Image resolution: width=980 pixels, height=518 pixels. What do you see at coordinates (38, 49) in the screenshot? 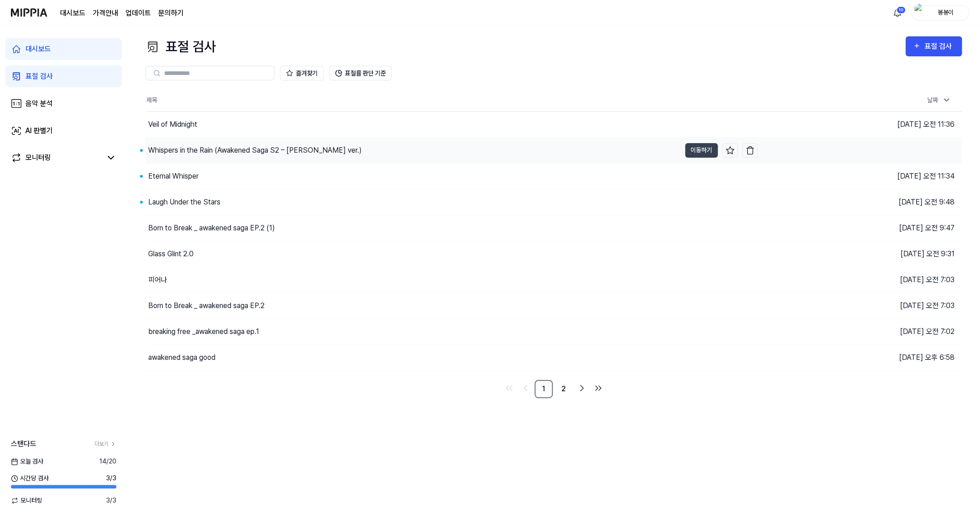
I see `div: 대시보드` at bounding box center [38, 49].